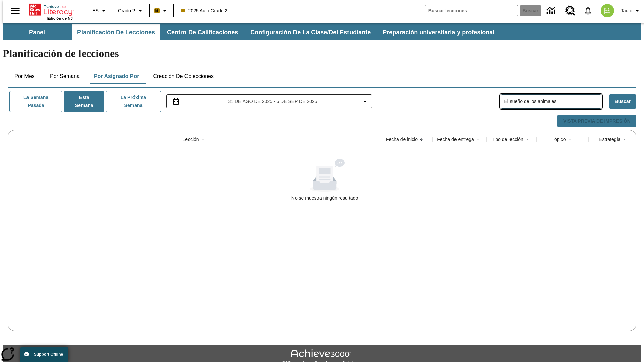 The image size is (644, 362). What do you see at coordinates (36, 101) in the screenshot?
I see `button: La semana pasada` at bounding box center [36, 101].